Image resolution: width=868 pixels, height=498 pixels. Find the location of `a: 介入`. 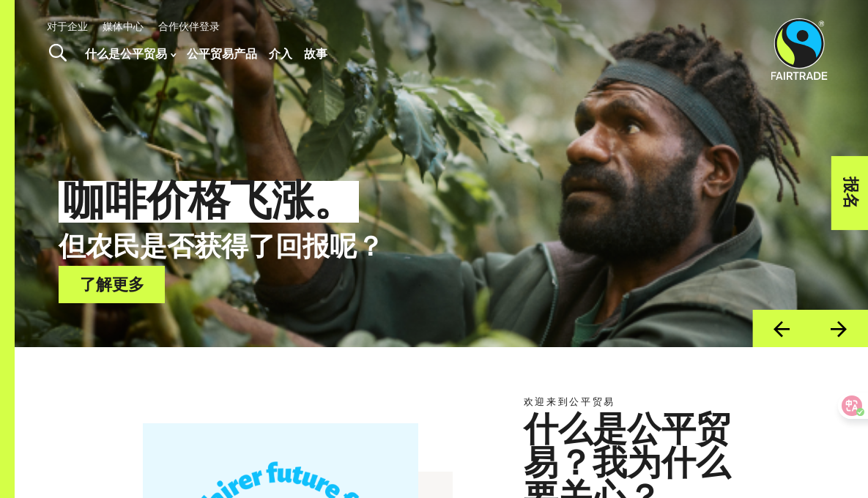

a: 介入 is located at coordinates (280, 53).